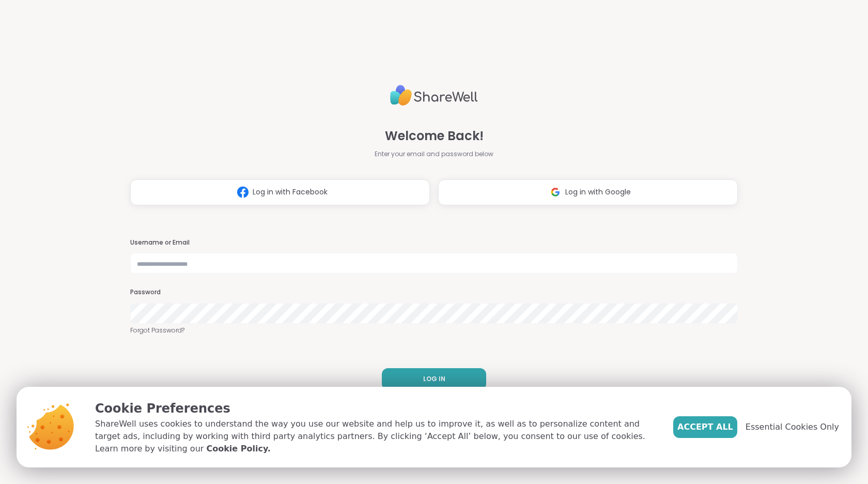 Image resolution: width=868 pixels, height=484 pixels. Describe the element at coordinates (280, 192) in the screenshot. I see `button: Log in with Facebook` at that location.